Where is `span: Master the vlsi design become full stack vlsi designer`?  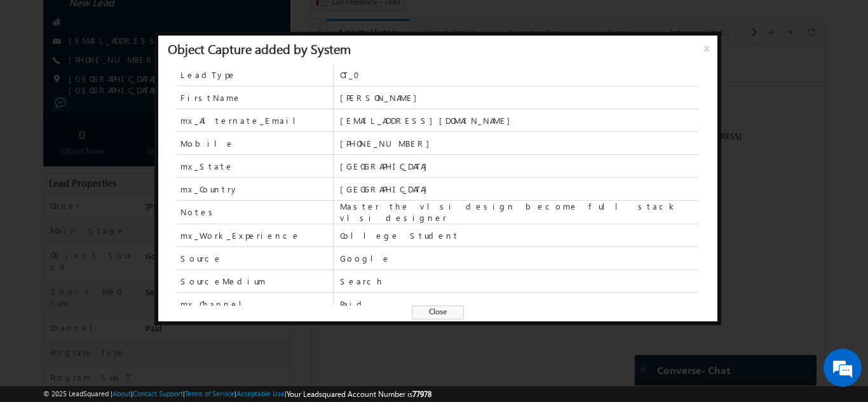 span: Master the vlsi design become full stack vlsi designer is located at coordinates (519, 212).